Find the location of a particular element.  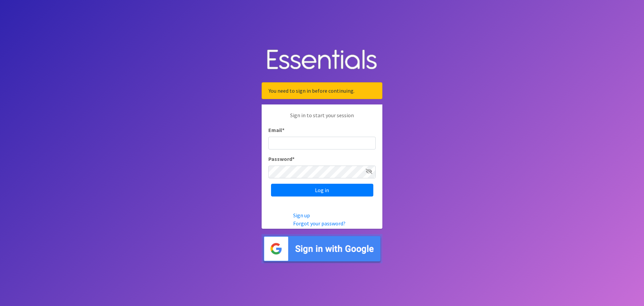

a: Forgot your password? is located at coordinates (319, 223).